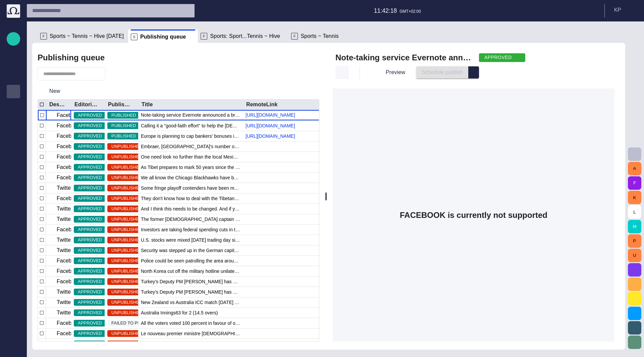  Describe the element at coordinates (191, 167) in the screenshot. I see `span: As Tibet prepares to mark 50 years since the Dalai Lama fled` at that location.